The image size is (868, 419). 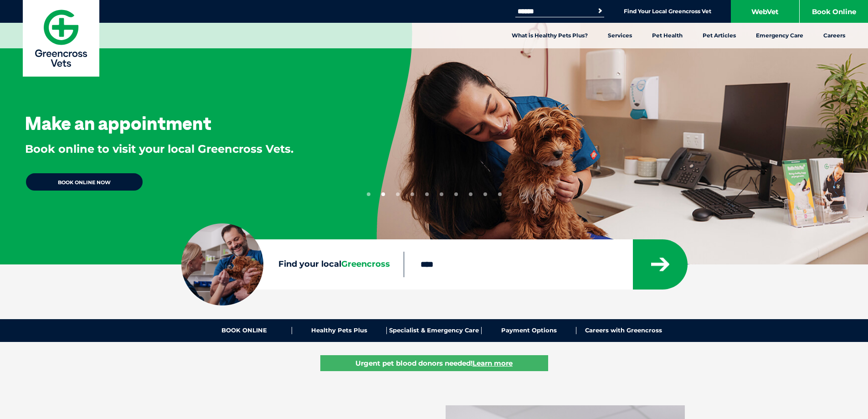 I want to click on button: 8 of 10, so click(x=471, y=194).